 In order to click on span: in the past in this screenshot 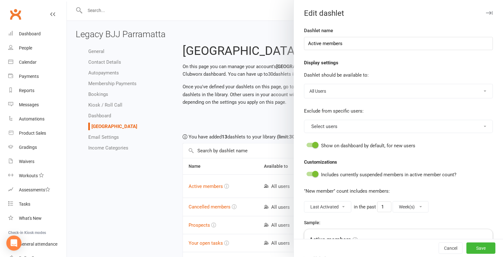, I will do `click(365, 207)`.